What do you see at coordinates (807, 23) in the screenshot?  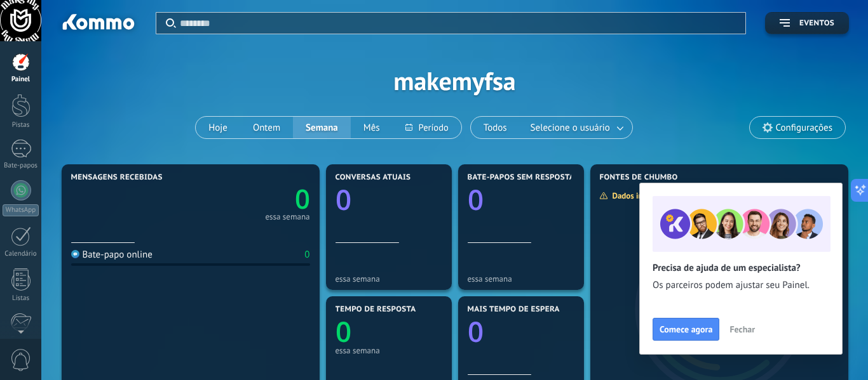 I see `button: Eventos` at bounding box center [807, 23].